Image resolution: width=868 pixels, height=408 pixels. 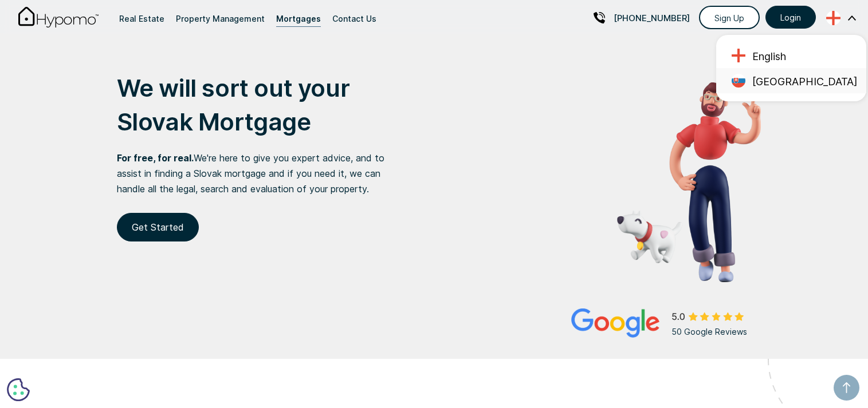 What do you see at coordinates (257, 174) in the screenshot?
I see `p: We're here to give you expert advice, and to assist in finding a Slovak mortgage and if you need ...` at bounding box center [257, 174].